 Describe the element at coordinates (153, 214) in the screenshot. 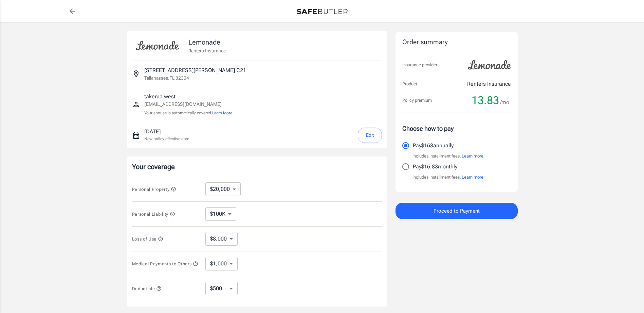

I see `button: Personal Liability` at that location.